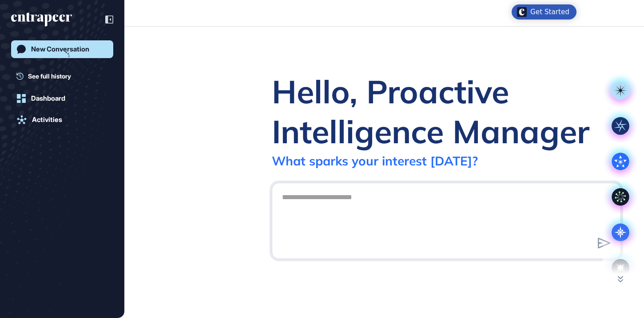 This screenshot has height=318, width=644. What do you see at coordinates (48, 99) in the screenshot?
I see `div: Dashboard` at bounding box center [48, 99].